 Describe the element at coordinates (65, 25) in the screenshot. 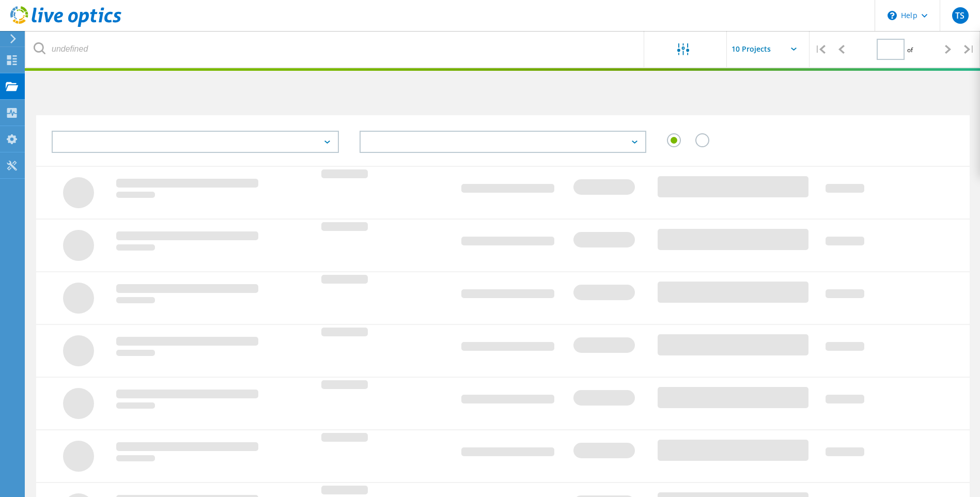

I see `a: Live Optics Dashboard` at that location.